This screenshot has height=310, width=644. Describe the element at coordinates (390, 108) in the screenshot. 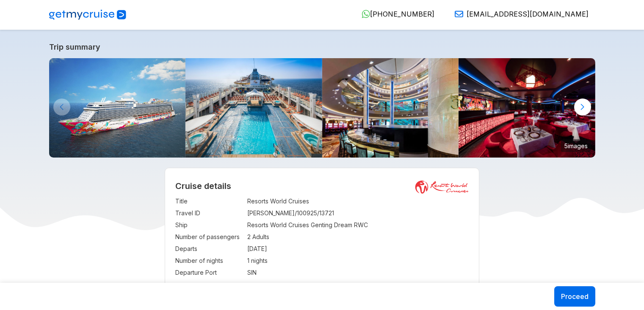

I see `img: 4.jpg` at that location.